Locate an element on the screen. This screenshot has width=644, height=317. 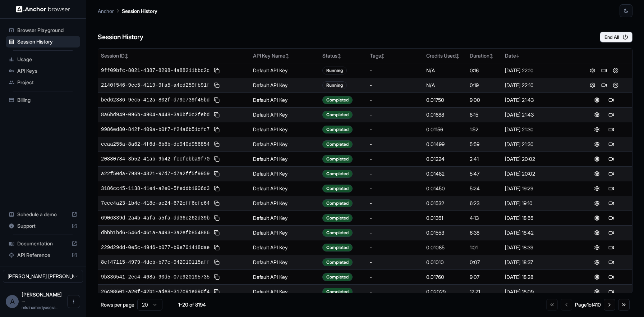
div: 6:38 is located at coordinates (484, 233).